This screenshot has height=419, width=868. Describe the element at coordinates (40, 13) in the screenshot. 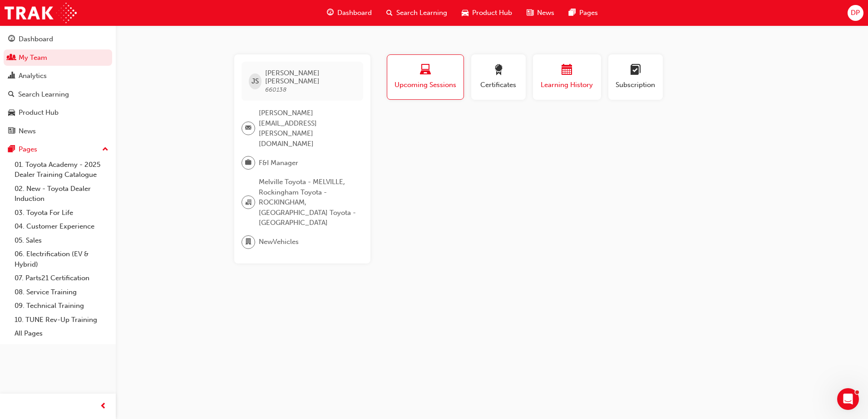

I see `a: Trak` at that location.